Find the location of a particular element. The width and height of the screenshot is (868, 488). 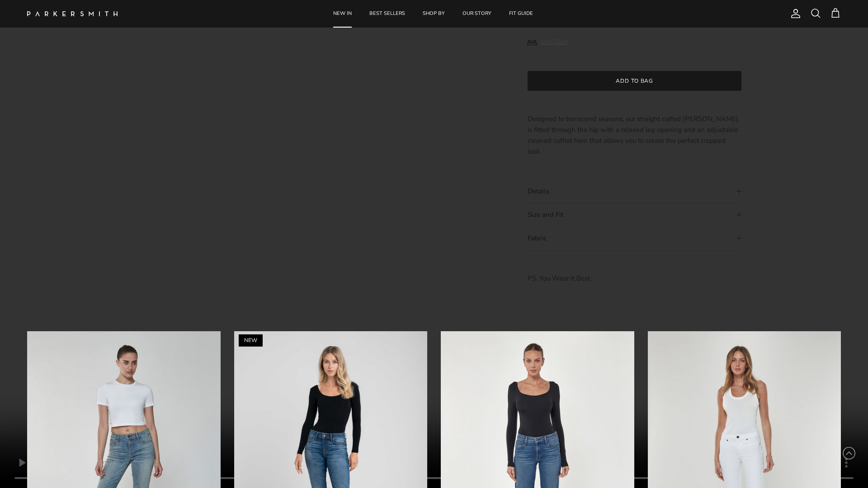

img: Parker Smith is located at coordinates (72, 14).